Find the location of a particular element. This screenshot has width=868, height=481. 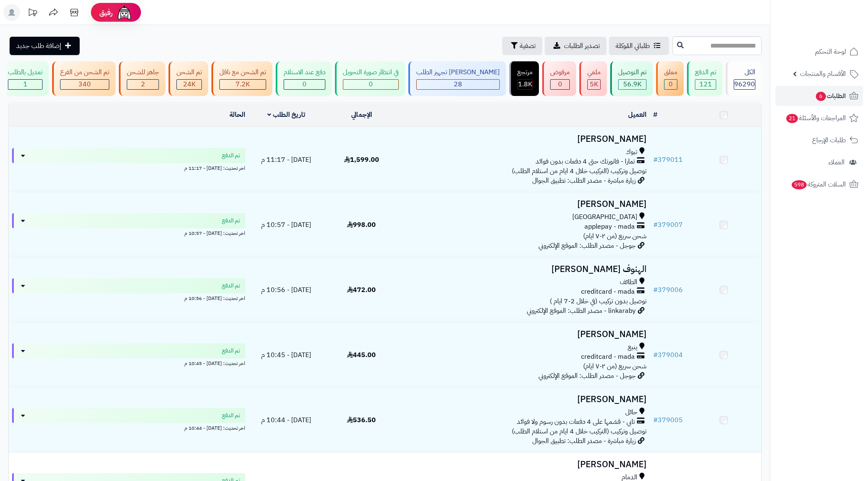

div: 2 is located at coordinates (143, 84).